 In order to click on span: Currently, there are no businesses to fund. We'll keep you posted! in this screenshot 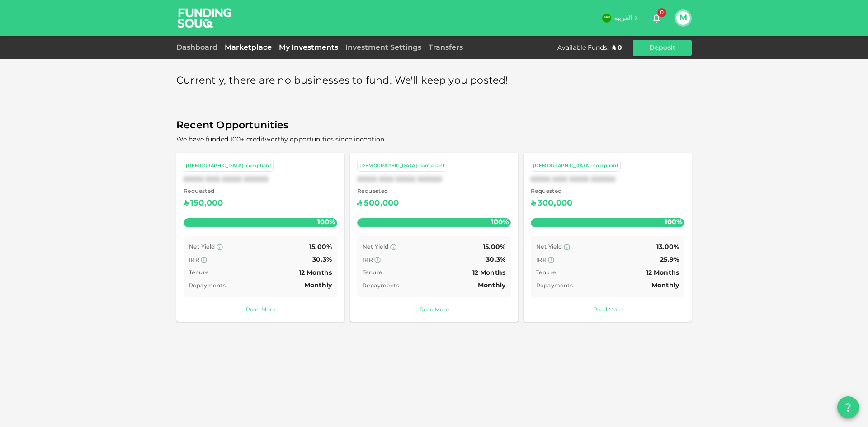, I will do `click(342, 81)`.